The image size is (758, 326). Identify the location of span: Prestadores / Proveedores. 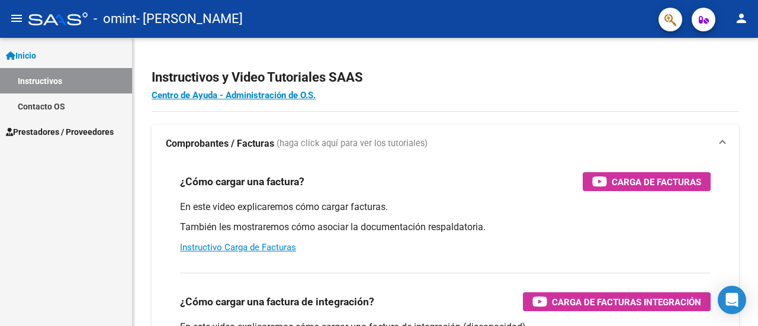
(60, 132).